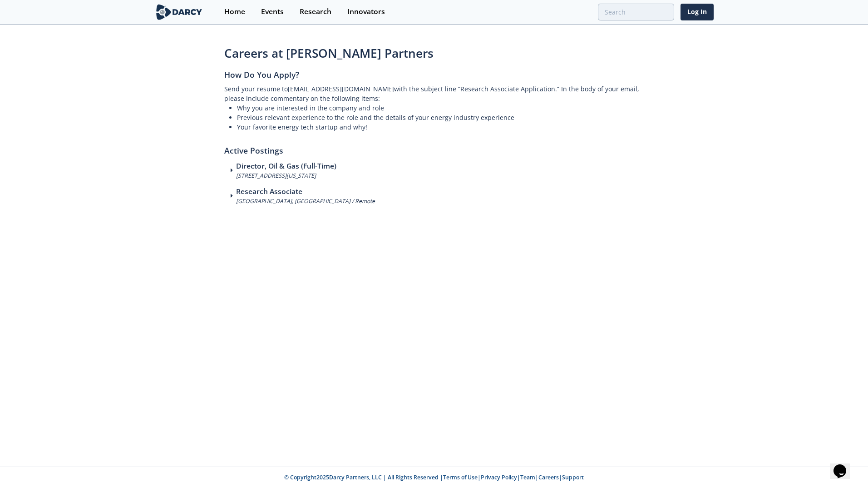 Image resolution: width=868 pixels, height=488 pixels. Describe the element at coordinates (573, 477) in the screenshot. I see `a: Support` at that location.